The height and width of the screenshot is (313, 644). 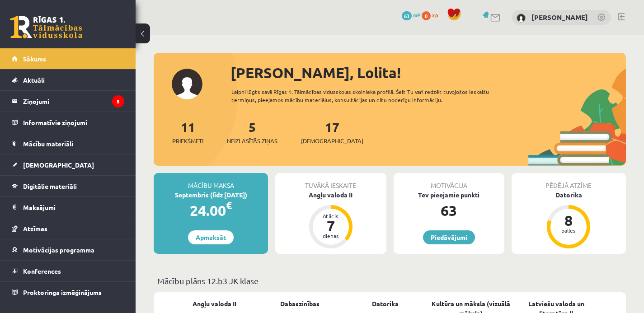 What do you see at coordinates (330, 220) in the screenshot?
I see `a: Angļu valoda II Atlicis 7 dienas` at bounding box center [330, 220].